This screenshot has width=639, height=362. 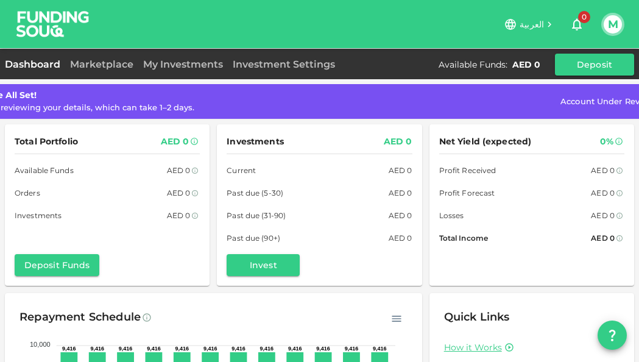 What do you see at coordinates (27, 192) in the screenshot?
I see `span: Orders` at bounding box center [27, 192].